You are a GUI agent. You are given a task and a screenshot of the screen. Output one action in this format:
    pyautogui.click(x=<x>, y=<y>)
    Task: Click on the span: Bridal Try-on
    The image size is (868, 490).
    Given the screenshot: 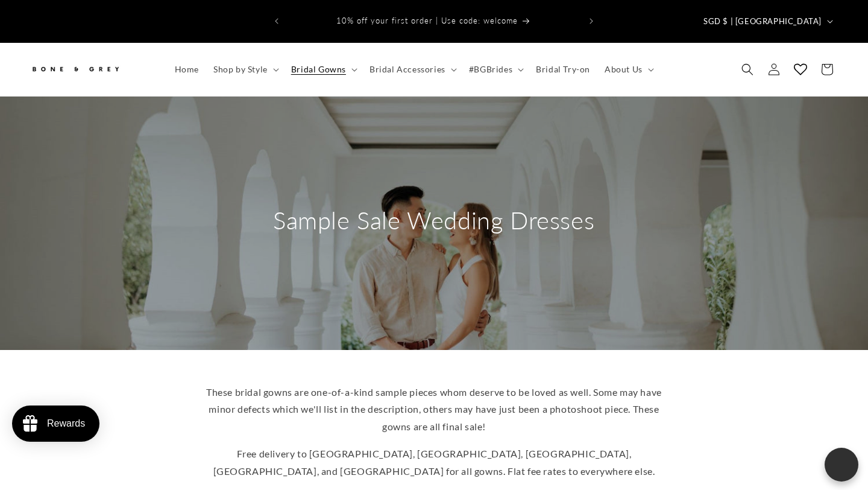 What is the action you would take?
    pyautogui.click(x=563, y=69)
    